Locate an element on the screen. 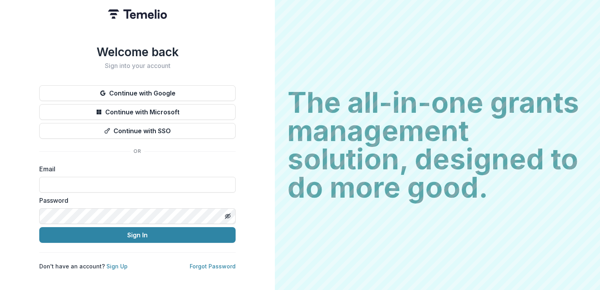  button: Continue with SSO is located at coordinates (137, 131).